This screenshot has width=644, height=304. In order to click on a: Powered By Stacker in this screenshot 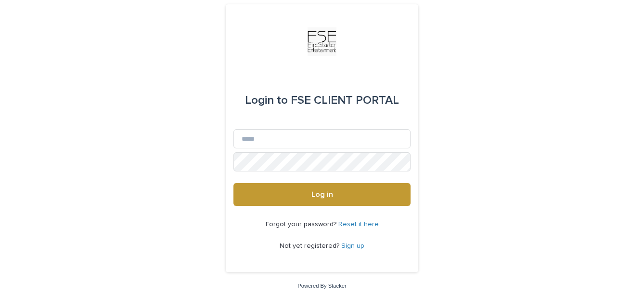, I will do `click(321, 286)`.